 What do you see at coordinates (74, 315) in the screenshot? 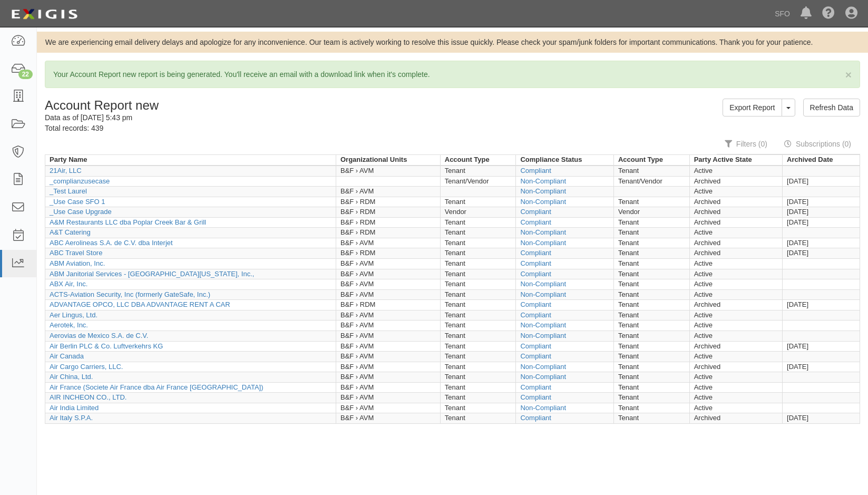
I see `a: Aer Lingus, Ltd.` at bounding box center [74, 315].